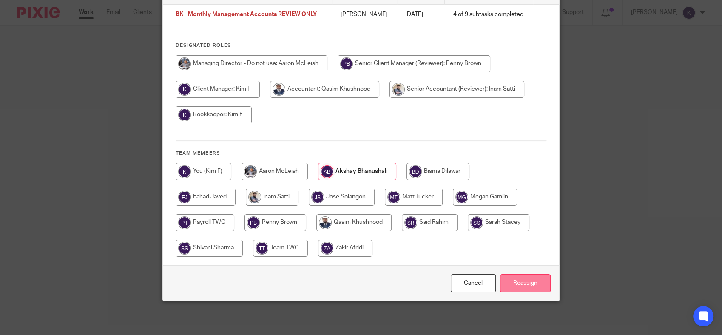  I want to click on h4: Designated Roles, so click(361, 46).